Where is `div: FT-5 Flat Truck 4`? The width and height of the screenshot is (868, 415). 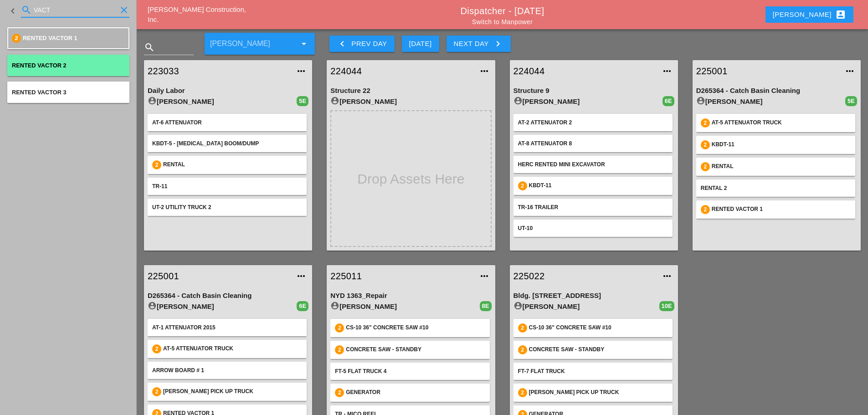
div: FT-5 Flat Truck 4 is located at coordinates (409, 372).